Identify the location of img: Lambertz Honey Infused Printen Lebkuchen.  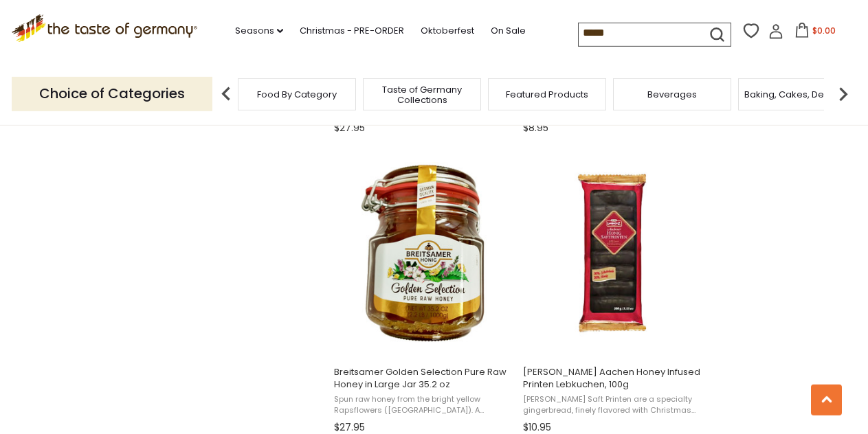
(611, 253).